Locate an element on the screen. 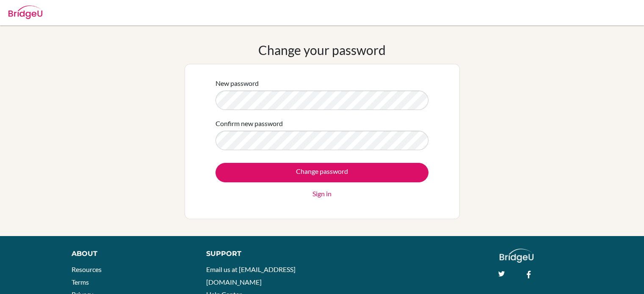  input: Change password is located at coordinates (322, 173).